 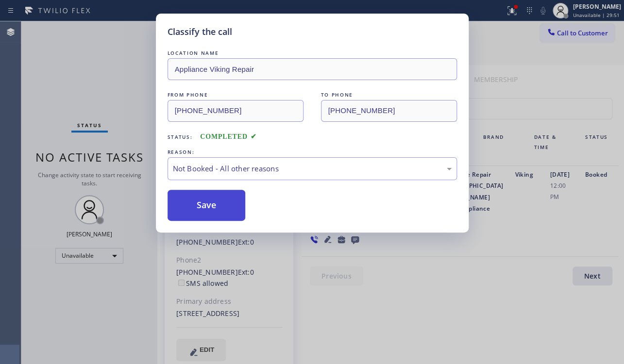 What do you see at coordinates (236, 94) in the screenshot?
I see `div: FROM PHONE` at bounding box center [236, 94].